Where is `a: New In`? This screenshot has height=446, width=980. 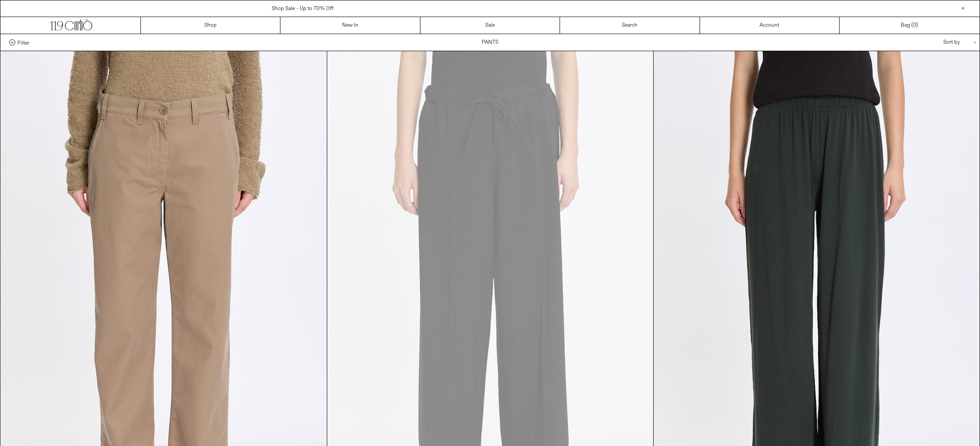 a: New In is located at coordinates (350, 25).